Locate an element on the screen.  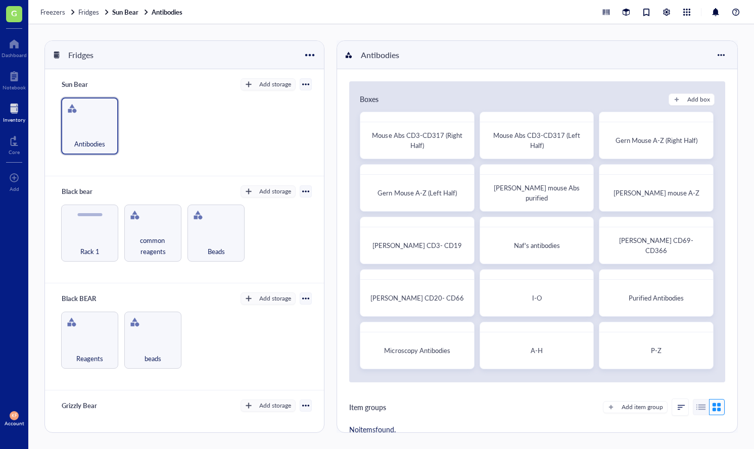
div: Black BEAR is located at coordinates (87, 299).